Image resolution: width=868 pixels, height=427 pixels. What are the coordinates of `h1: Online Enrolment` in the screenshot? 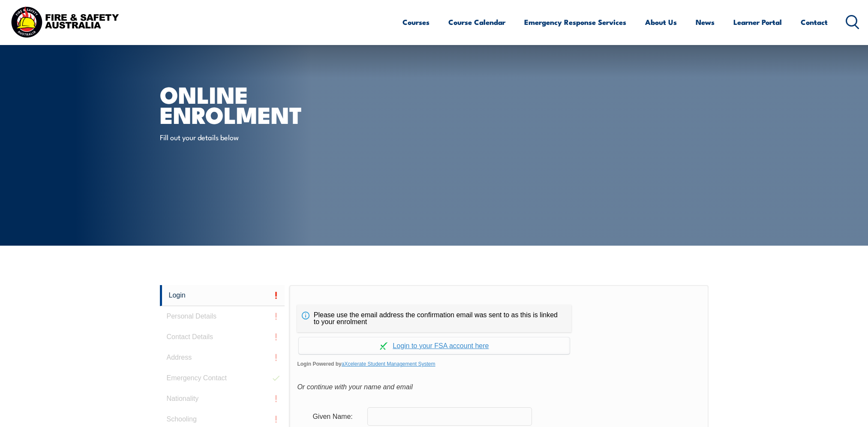 It's located at (266, 104).